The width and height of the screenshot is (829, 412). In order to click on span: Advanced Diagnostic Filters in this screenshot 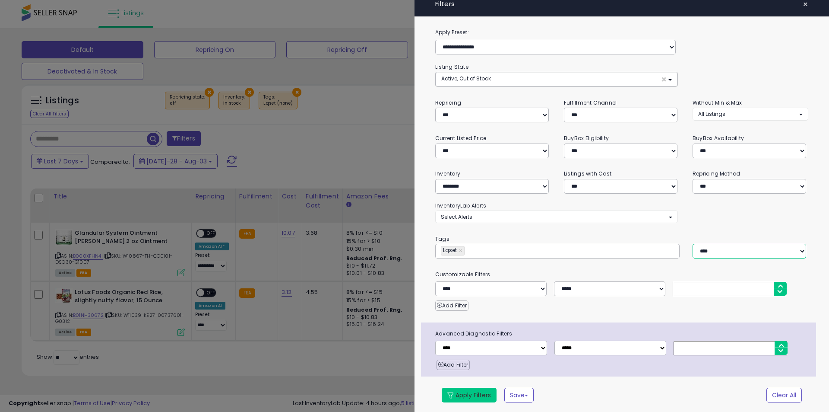, I will do `click(622, 333)`.